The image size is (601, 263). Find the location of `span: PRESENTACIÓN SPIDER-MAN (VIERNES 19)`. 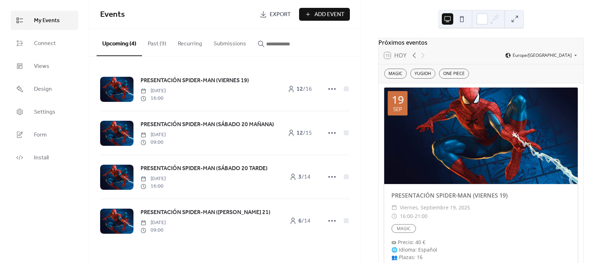

span: PRESENTACIÓN SPIDER-MAN (VIERNES 19) is located at coordinates (195, 81).